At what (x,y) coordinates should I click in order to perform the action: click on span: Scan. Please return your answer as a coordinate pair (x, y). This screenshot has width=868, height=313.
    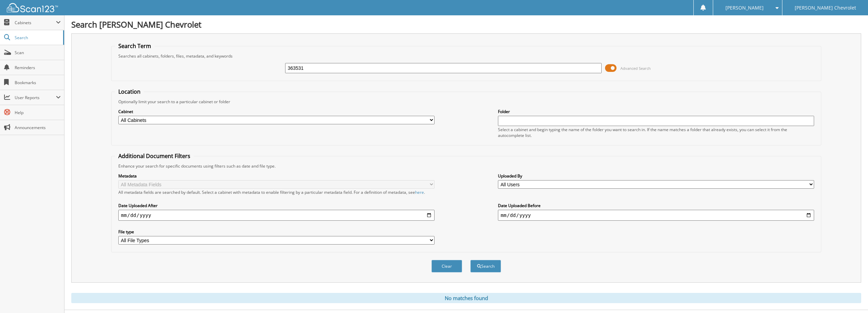
    Looking at the image, I should click on (37, 53).